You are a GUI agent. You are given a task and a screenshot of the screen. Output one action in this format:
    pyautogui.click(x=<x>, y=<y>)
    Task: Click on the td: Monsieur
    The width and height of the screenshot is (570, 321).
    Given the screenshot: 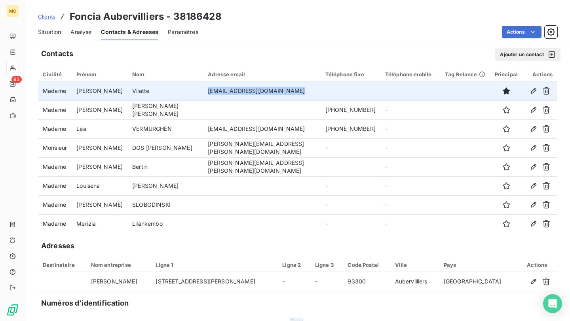 What is the action you would take?
    pyautogui.click(x=55, y=148)
    